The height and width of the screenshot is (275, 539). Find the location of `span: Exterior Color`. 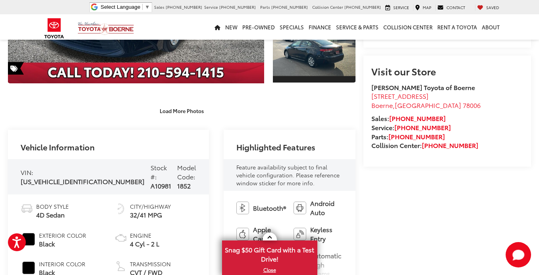

span: Exterior Color is located at coordinates (62, 235).